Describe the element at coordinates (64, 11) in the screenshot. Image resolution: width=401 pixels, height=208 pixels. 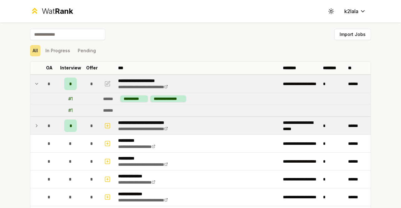
I see `span: Rank` at that location.